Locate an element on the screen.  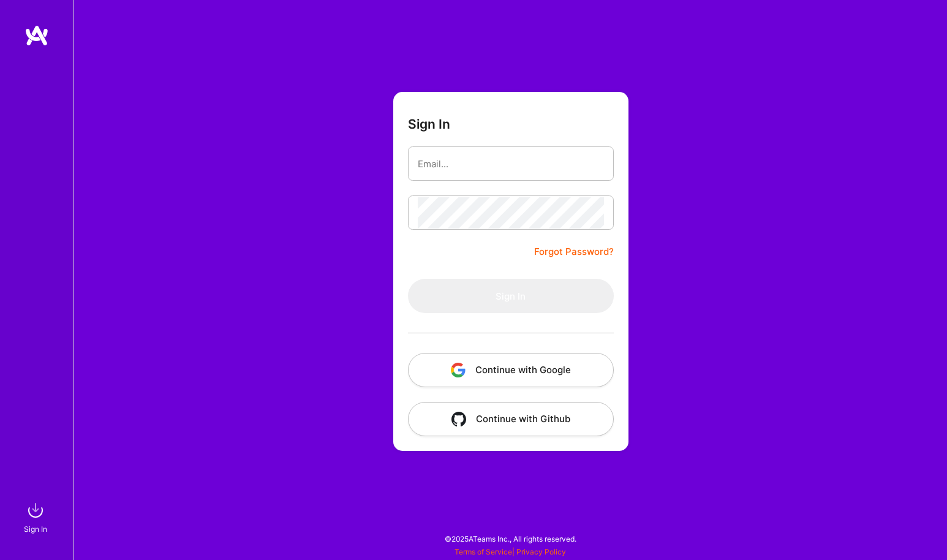
input: Email... is located at coordinates (511, 164).